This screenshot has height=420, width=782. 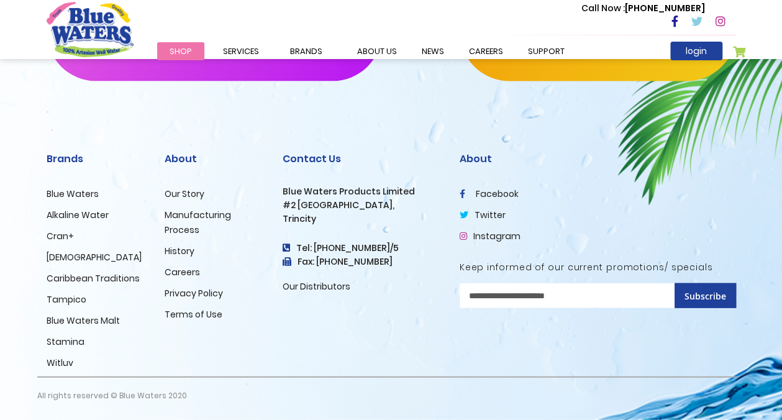 I want to click on a: Caribbean Traditions, so click(x=93, y=278).